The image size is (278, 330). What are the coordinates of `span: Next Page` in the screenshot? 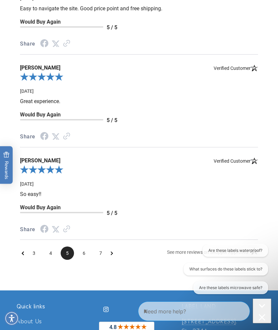 It's located at (112, 253).